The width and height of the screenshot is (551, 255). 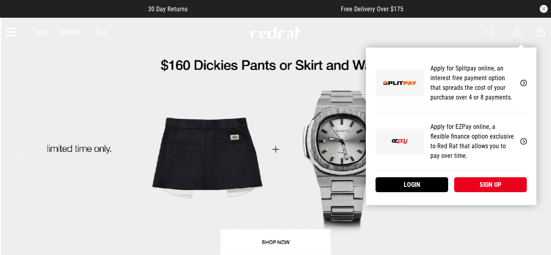 I want to click on span: Free Delivery Over $175, so click(x=372, y=9).